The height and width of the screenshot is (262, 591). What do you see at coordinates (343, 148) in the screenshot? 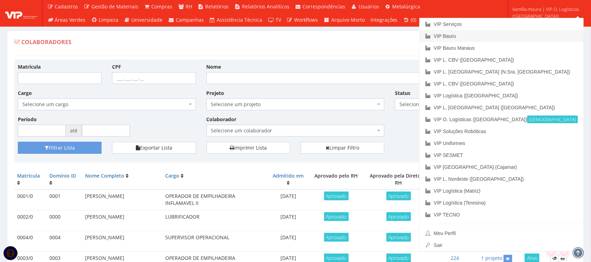
I see `a: Limpar Filtro` at bounding box center [343, 148].